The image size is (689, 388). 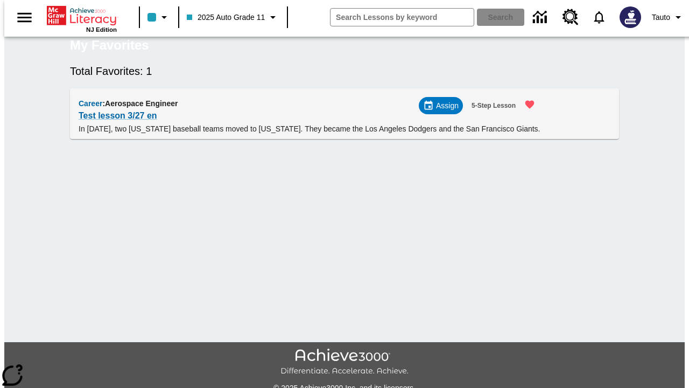 What do you see at coordinates (494, 106) in the screenshot?
I see `span: 5-Step Lesson` at bounding box center [494, 106].